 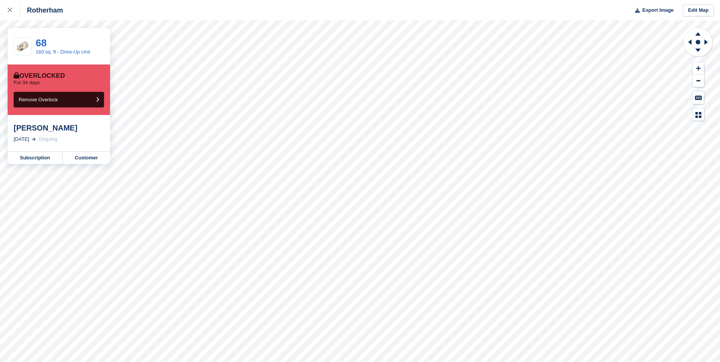 I want to click on p: For 34 days, so click(x=27, y=83).